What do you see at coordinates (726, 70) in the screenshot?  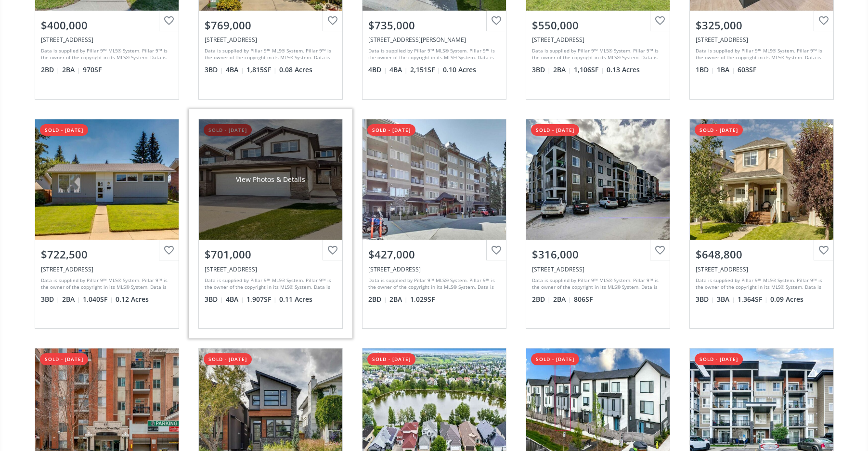 I see `span: 1 BA` at bounding box center [726, 70].